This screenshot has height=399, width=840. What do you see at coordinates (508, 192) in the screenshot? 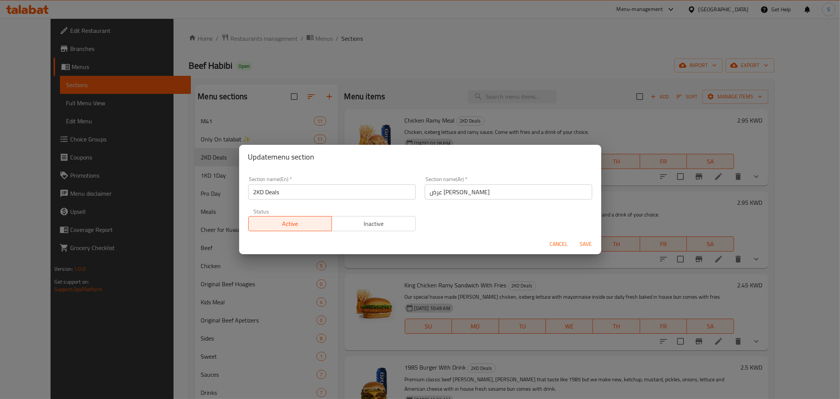
I see `input: Please enter section name(ar)` at bounding box center [508, 192].